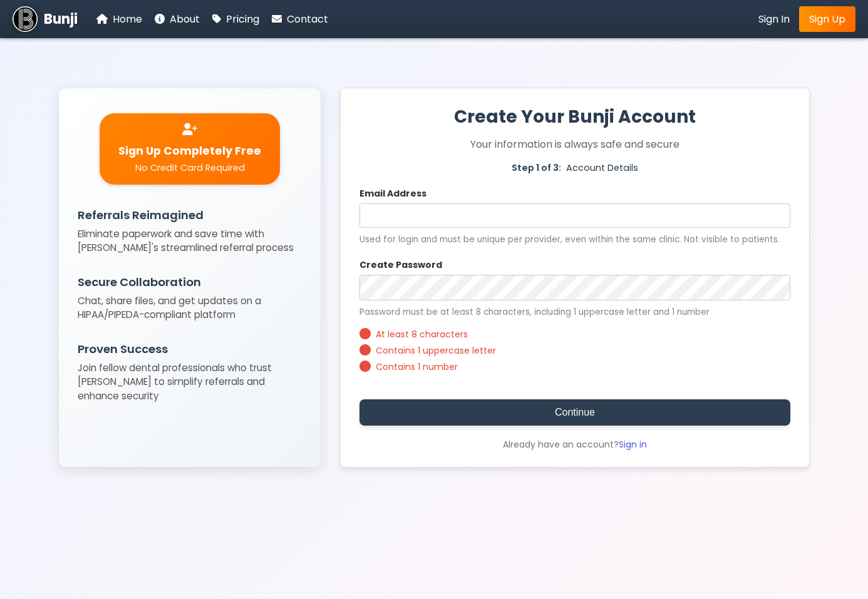 Image resolution: width=868 pixels, height=599 pixels. Describe the element at coordinates (601, 167) in the screenshot. I see `span: Account Details` at that location.